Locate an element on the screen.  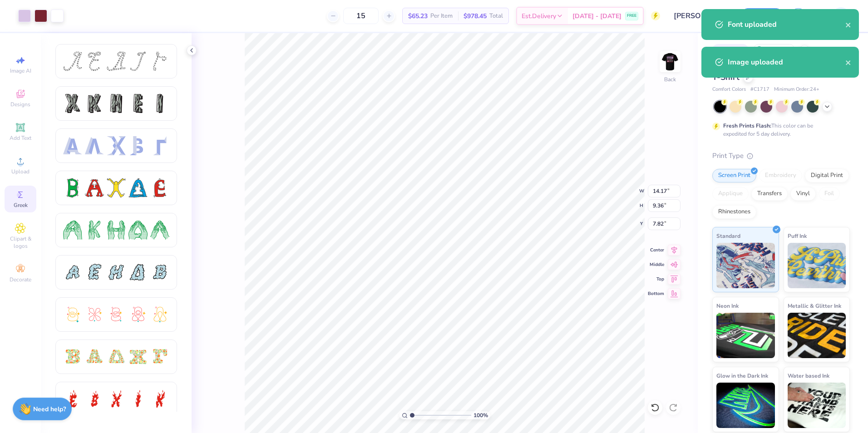
img: Standard is located at coordinates (745, 265).